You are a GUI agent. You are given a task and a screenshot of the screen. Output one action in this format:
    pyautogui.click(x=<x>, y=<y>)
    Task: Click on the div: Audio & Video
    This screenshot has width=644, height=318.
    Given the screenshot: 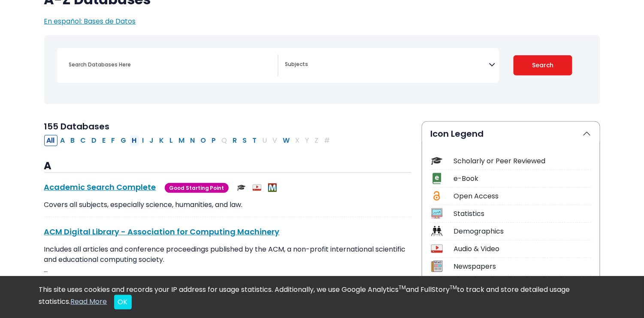 What is the action you would take?
    pyautogui.click(x=523, y=249)
    